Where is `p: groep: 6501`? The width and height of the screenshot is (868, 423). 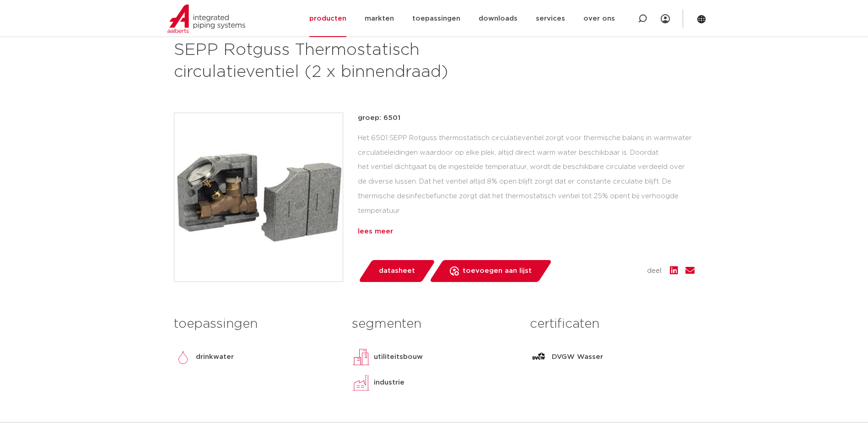
p: groep: 6501 is located at coordinates (526, 118).